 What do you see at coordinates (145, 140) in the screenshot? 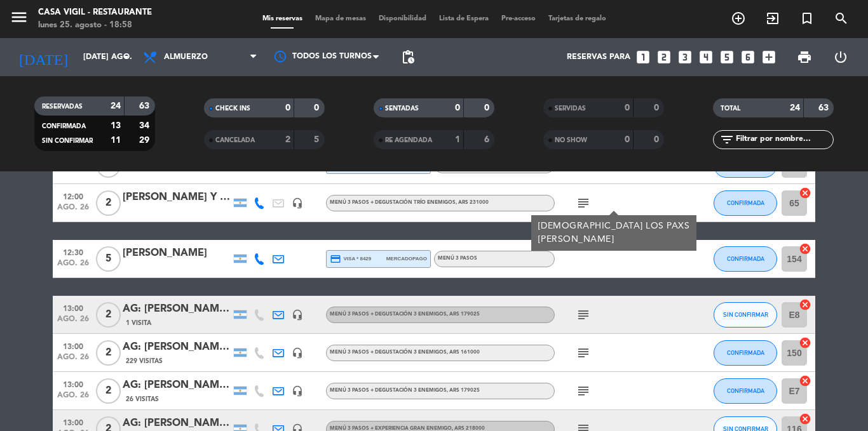
I see `strong: 29` at bounding box center [145, 140].